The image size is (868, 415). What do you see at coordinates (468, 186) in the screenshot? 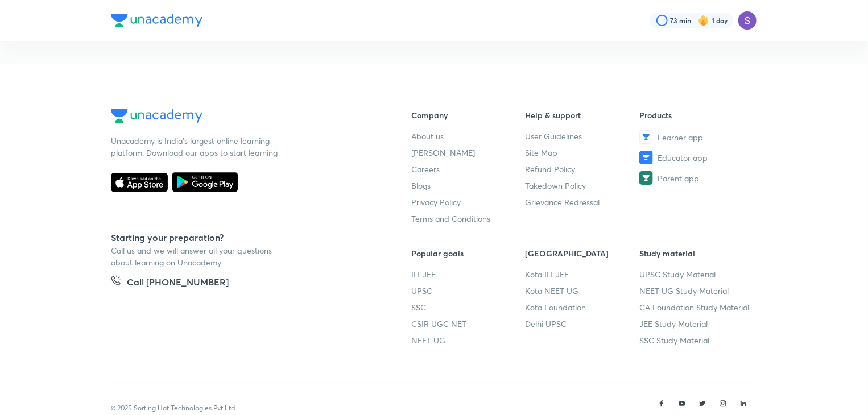
I see `a: Blogs` at bounding box center [468, 186].